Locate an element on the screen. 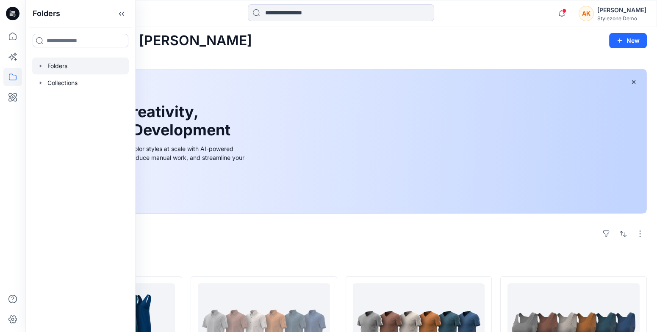 The width and height of the screenshot is (657, 332). button: New is located at coordinates (628, 41).